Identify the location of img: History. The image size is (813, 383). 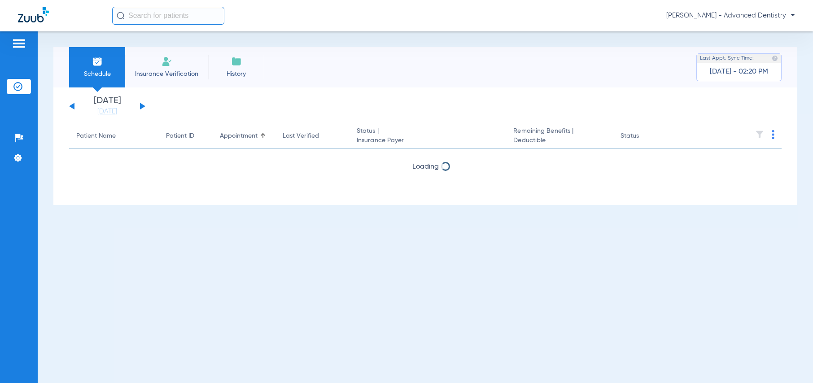
(237, 61).